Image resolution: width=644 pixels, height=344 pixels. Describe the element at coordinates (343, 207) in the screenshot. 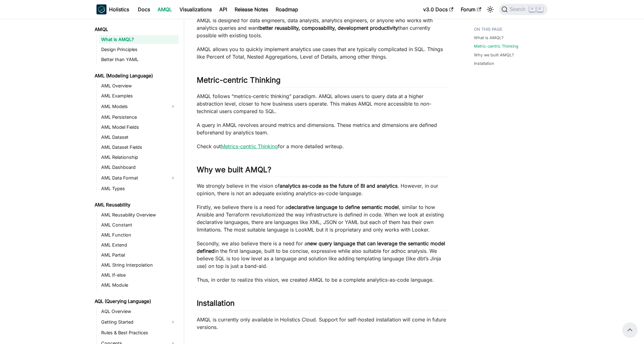

I see `strong: declarative language to define semantic model` at that location.